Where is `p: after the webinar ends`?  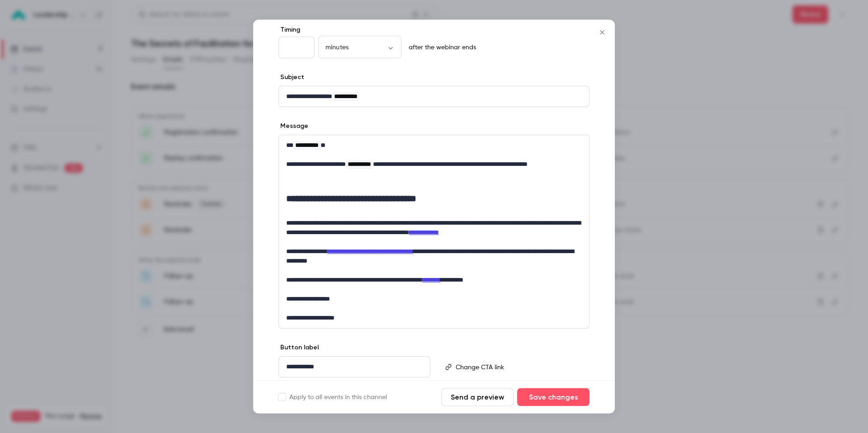
p: after the webinar ends is located at coordinates (440, 48).